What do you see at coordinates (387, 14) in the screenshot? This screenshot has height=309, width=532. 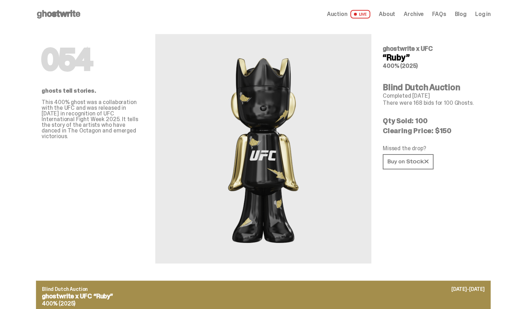 I see `a: About` at bounding box center [387, 14].